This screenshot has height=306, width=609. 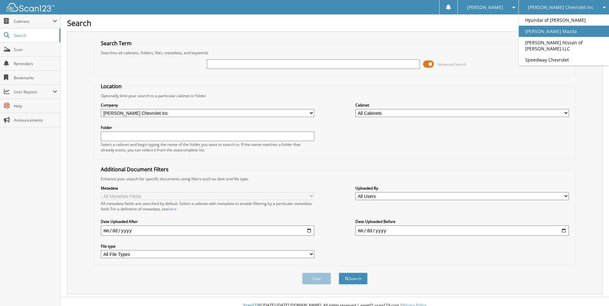 I want to click on img: scan123-logo-white.svg, so click(x=31, y=7).